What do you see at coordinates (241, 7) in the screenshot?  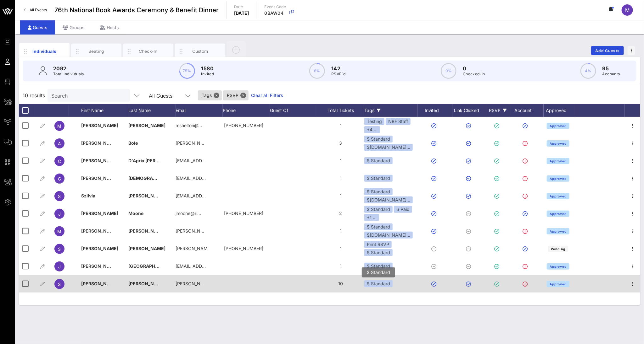 I see `p: Date` at bounding box center [241, 7].